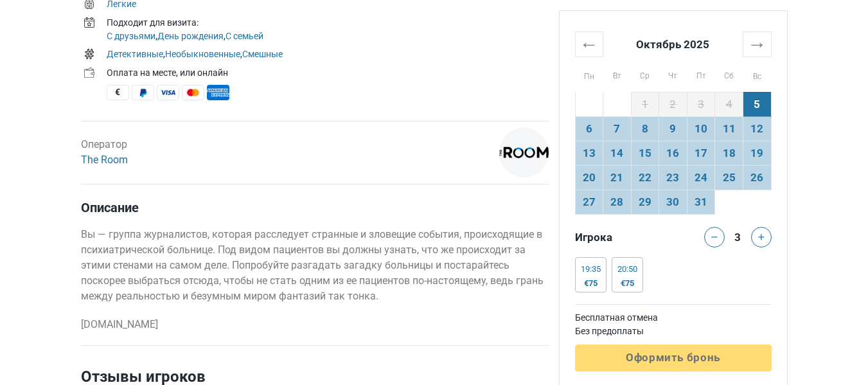 The height and width of the screenshot is (385, 868). What do you see at coordinates (589, 202) in the screenshot?
I see `td: 27` at bounding box center [589, 202].